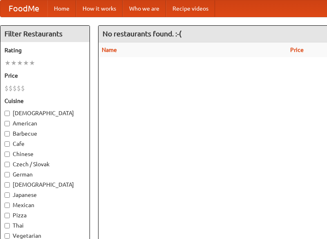 The width and height of the screenshot is (327, 239). I want to click on input: Czech / Slovak, so click(7, 164).